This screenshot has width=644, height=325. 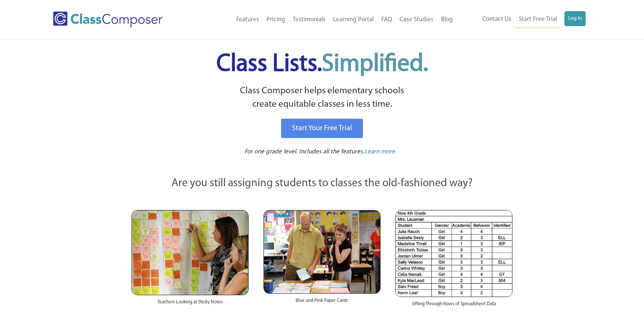 I want to click on img: Spreadsheets, so click(x=454, y=253).